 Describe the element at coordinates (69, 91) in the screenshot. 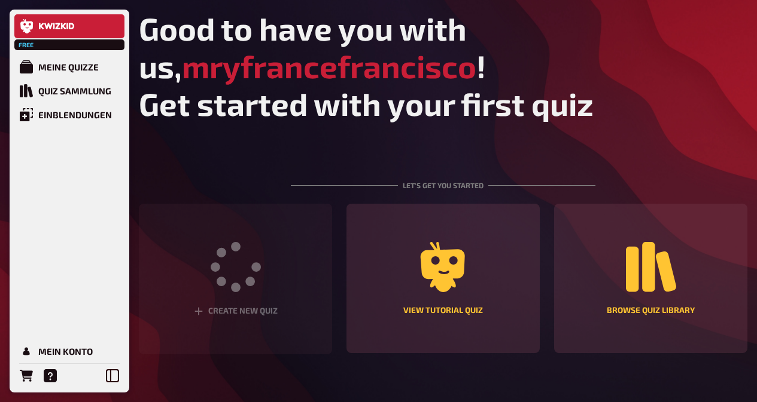

I see `a: Quiz Sammlung` at that location.